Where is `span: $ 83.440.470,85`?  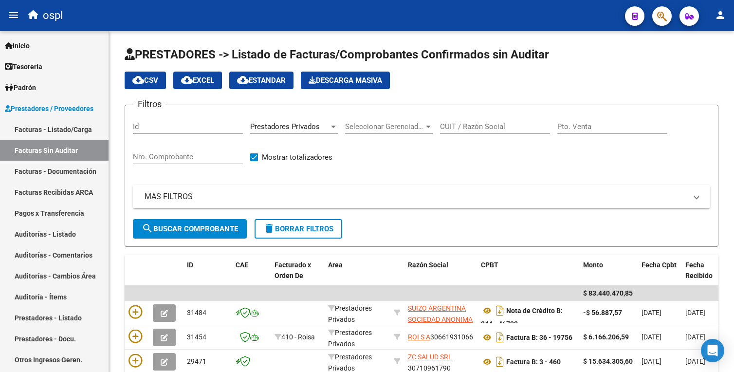 span: $ 83.440.470,85 is located at coordinates (608, 293).